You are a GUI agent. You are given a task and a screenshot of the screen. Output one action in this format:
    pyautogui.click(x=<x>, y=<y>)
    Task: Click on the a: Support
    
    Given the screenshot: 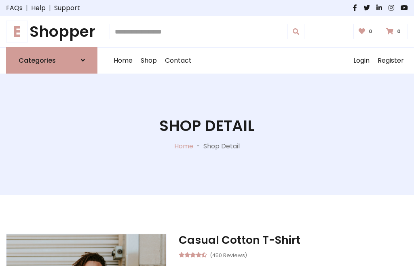 What is the action you would take?
    pyautogui.click(x=67, y=8)
    